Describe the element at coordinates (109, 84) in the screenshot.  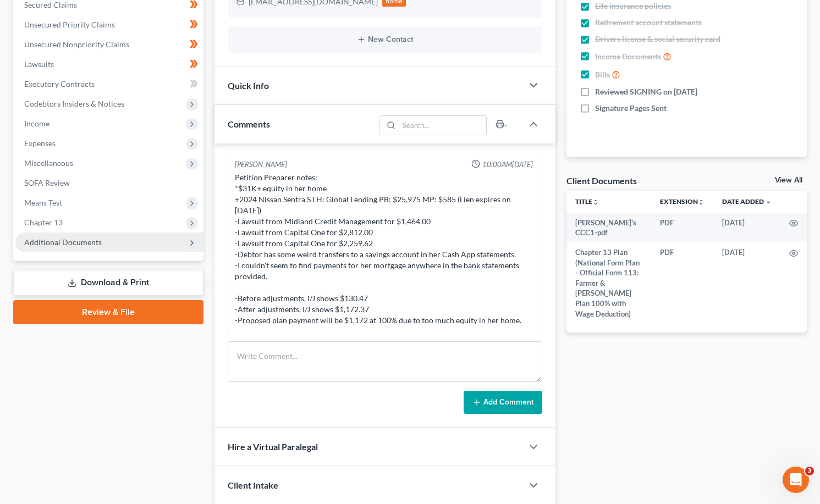
I see `a: Executory Contracts` at that location.